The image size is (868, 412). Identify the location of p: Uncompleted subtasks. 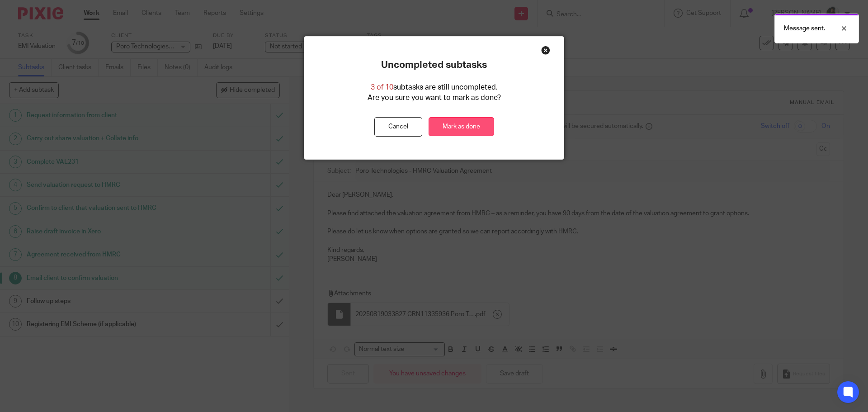
(434, 65).